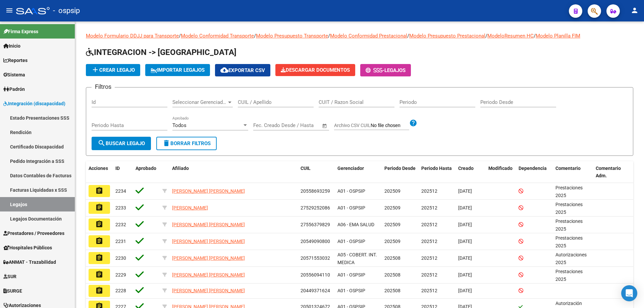 Image resolution: width=644 pixels, height=308 pixels. I want to click on span: 27556379829, so click(315, 224).